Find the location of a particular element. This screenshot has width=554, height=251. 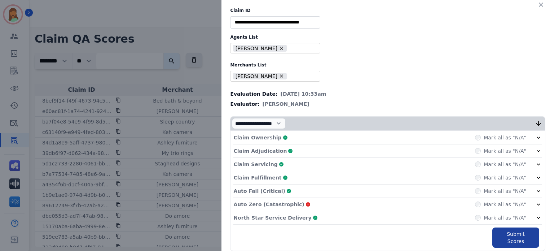

div: Evaluator: is located at coordinates (388, 104).